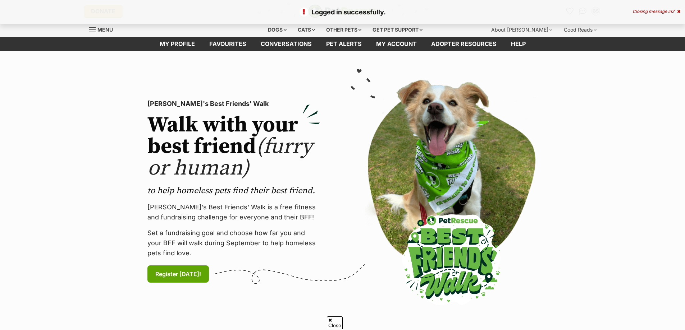  Describe the element at coordinates (277, 30) in the screenshot. I see `div: Dogs` at that location.